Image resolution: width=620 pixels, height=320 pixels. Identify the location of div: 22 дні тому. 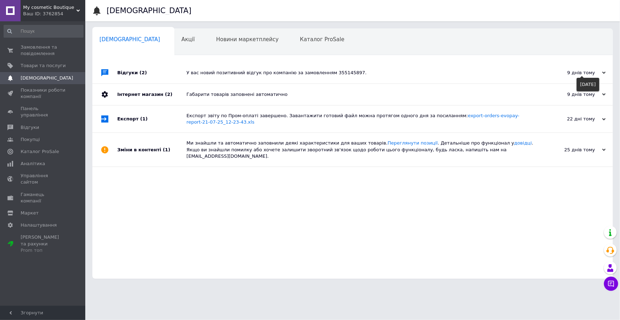
(571, 119).